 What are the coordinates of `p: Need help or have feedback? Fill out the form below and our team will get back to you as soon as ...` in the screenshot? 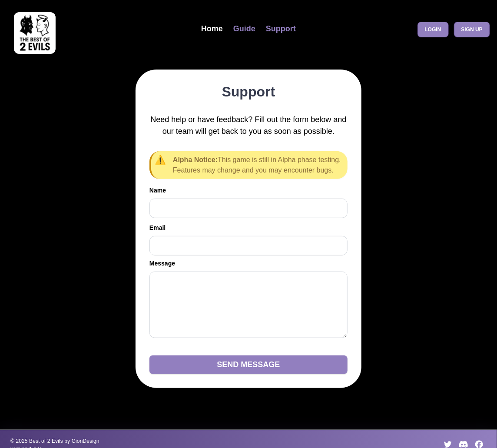 It's located at (248, 126).